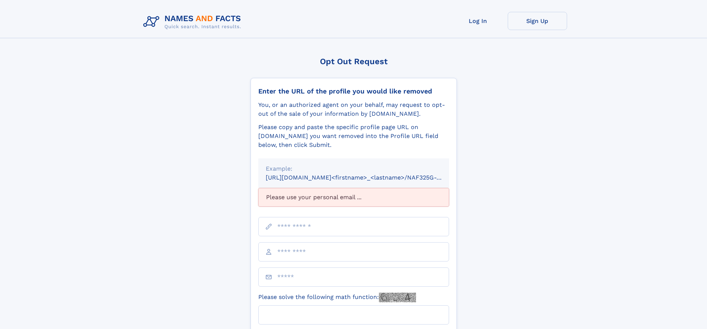 The height and width of the screenshot is (329, 707). What do you see at coordinates (478, 21) in the screenshot?
I see `a: Log In` at bounding box center [478, 21].